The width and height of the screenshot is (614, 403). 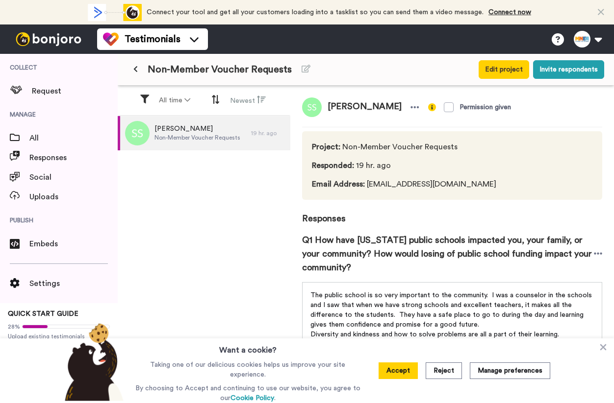 I want to click on span: Embeds, so click(x=74, y=244).